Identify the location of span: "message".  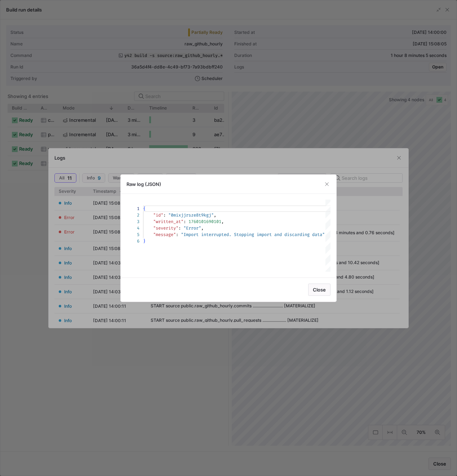
(164, 235).